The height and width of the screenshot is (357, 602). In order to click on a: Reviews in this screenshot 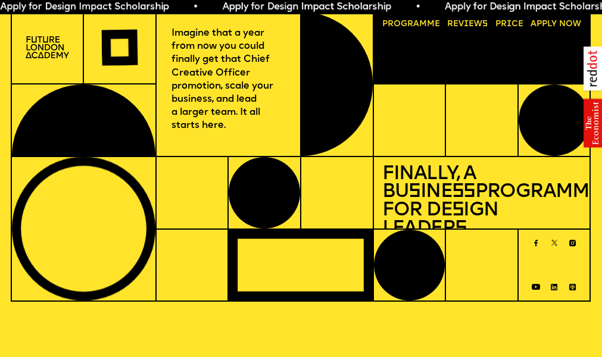, I will do `click(467, 24)`.